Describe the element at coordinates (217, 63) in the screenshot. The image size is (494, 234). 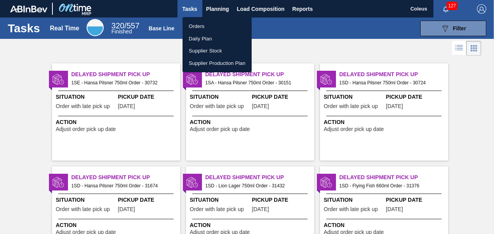
I see `a: Supplier Production Plan` at that location.